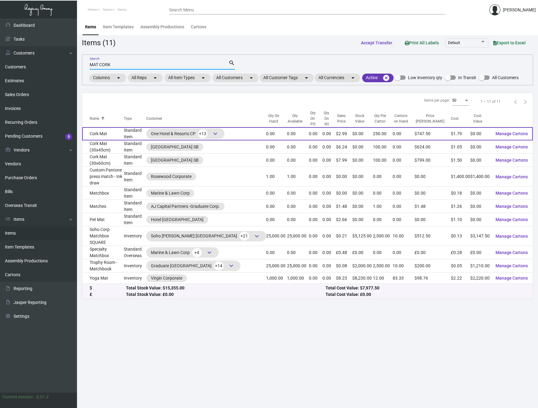 This screenshot has height=408, width=538. I want to click on span: In Transit, so click(467, 78).